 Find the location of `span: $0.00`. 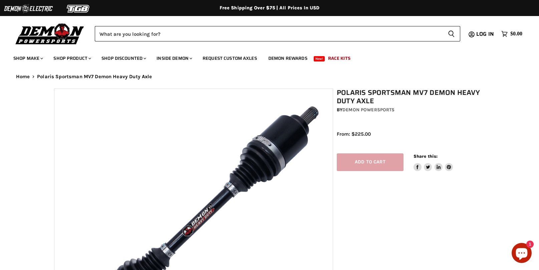

span: $0.00 is located at coordinates (516, 34).